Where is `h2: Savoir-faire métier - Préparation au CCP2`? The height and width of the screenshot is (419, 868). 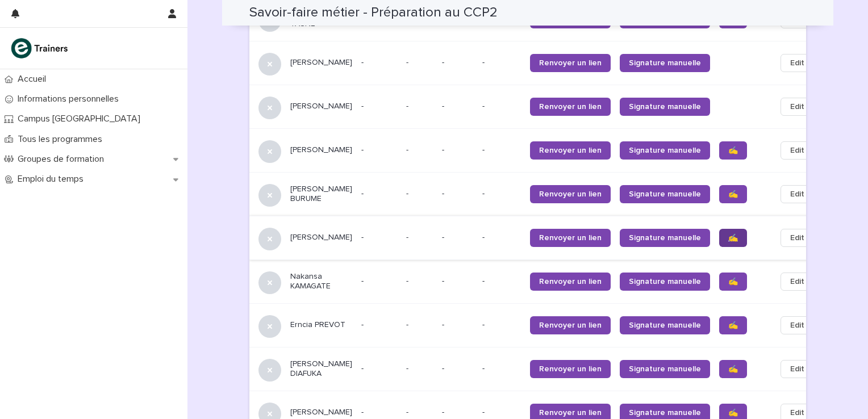
h2: Savoir-faire métier - Préparation au CCP2 is located at coordinates (373, 12).